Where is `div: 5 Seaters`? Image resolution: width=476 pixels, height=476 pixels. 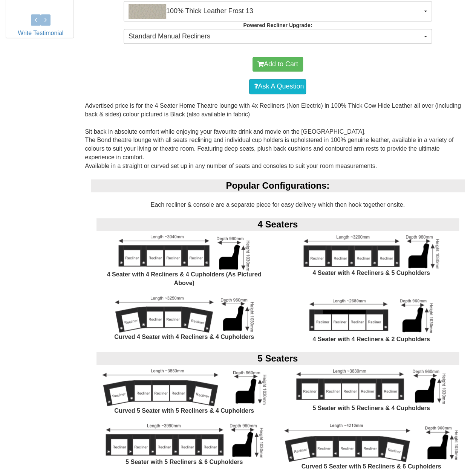
div: 5 Seaters is located at coordinates (278, 359).